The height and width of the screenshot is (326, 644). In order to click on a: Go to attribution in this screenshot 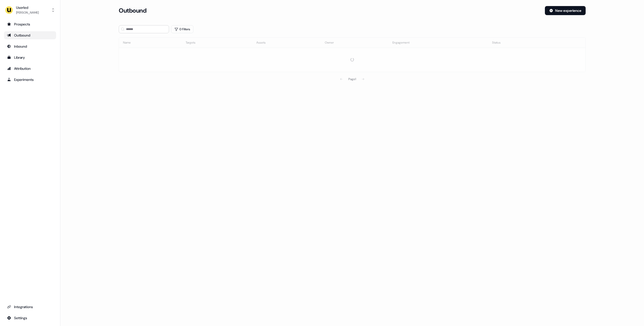, I will do `click(30, 69)`.